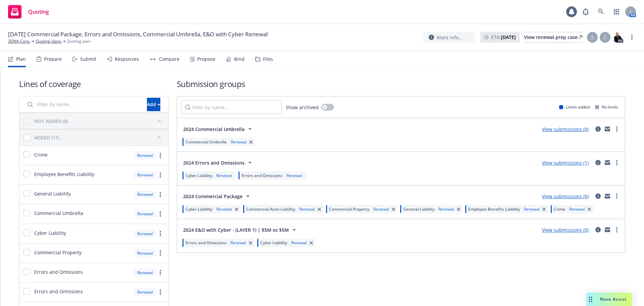 The image size is (644, 306). What do you see at coordinates (218, 163) in the screenshot?
I see `button: 2024 Errors and Omissions` at bounding box center [218, 163].